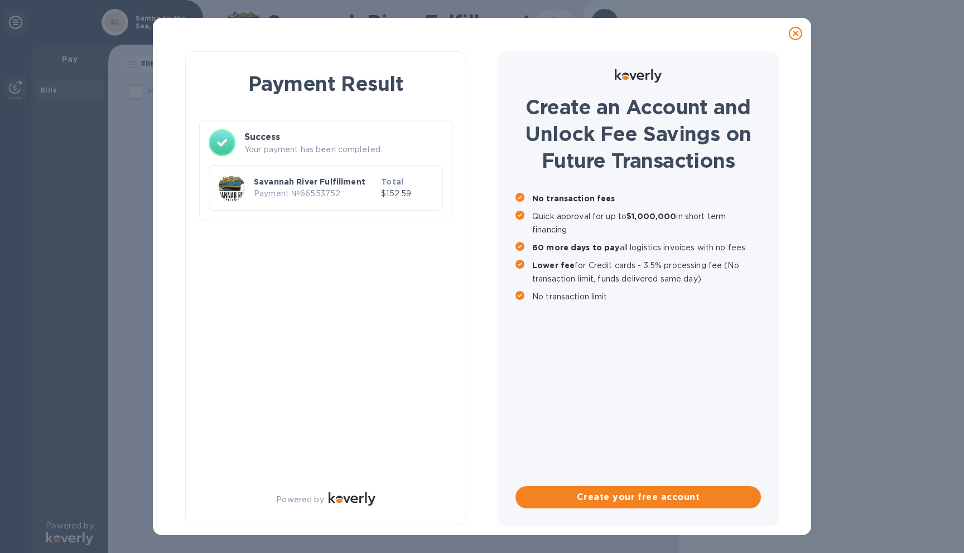 The image size is (964, 553). I want to click on p: Powered by, so click(300, 500).